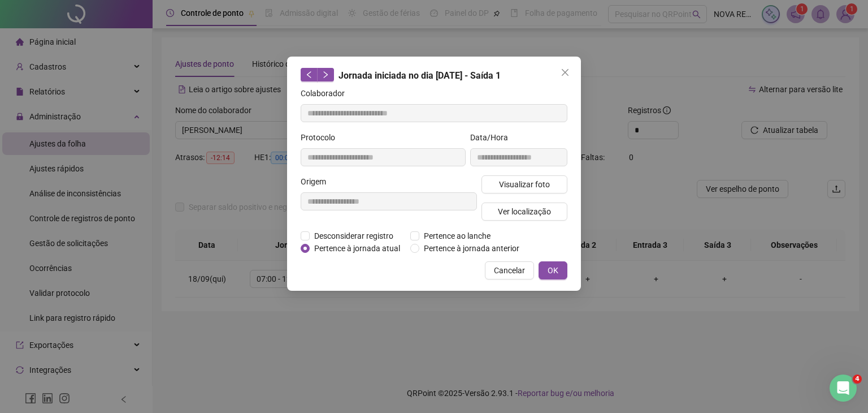 The height and width of the screenshot is (413, 868). I want to click on span: left, so click(309, 75).